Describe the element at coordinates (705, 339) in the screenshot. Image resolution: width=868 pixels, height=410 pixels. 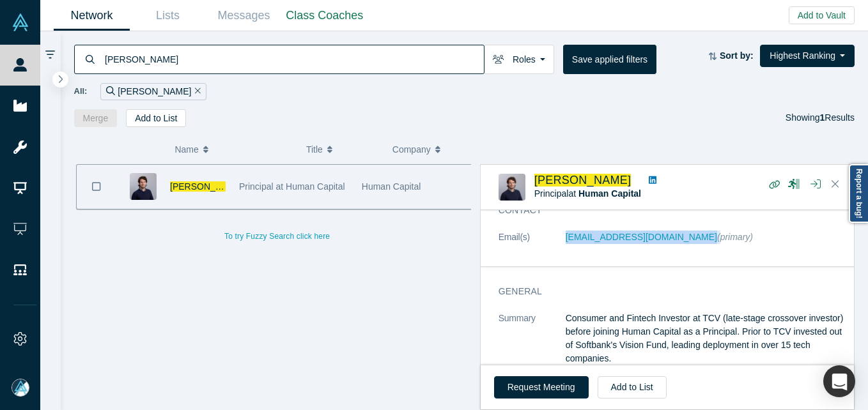
I see `p: Consumer and Fintech Investor at TCV (late-stage crossover investor) before joining Human Capital...` at that location.